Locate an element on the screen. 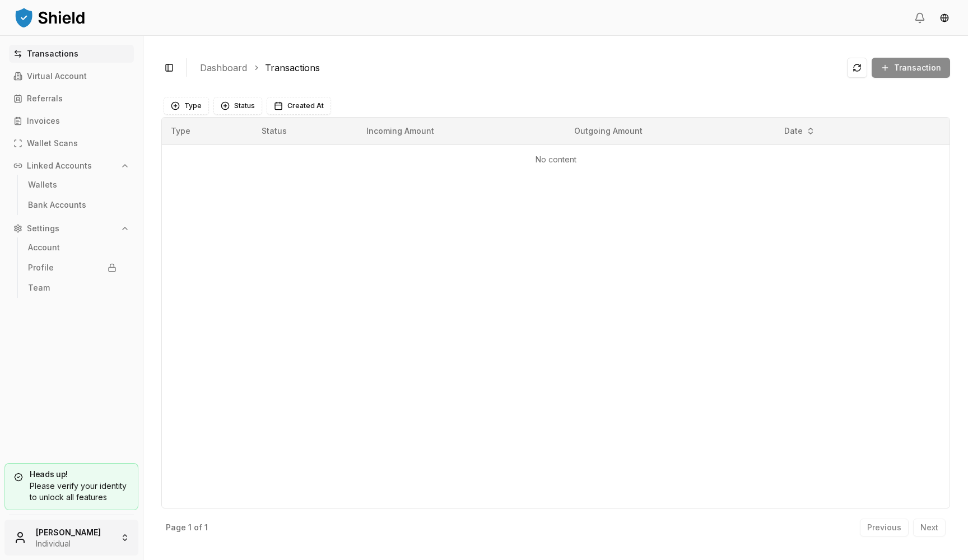 The height and width of the screenshot is (560, 968). nav: breadcrumb is located at coordinates (519, 68).